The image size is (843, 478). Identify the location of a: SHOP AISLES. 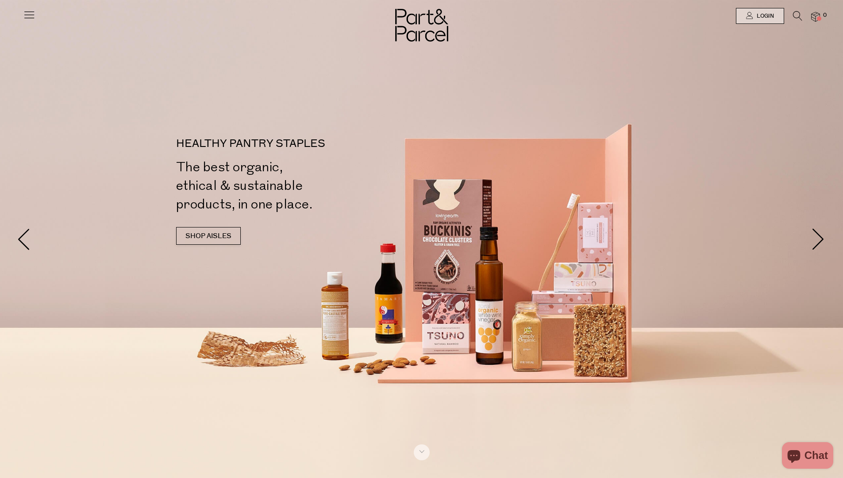
(208, 236).